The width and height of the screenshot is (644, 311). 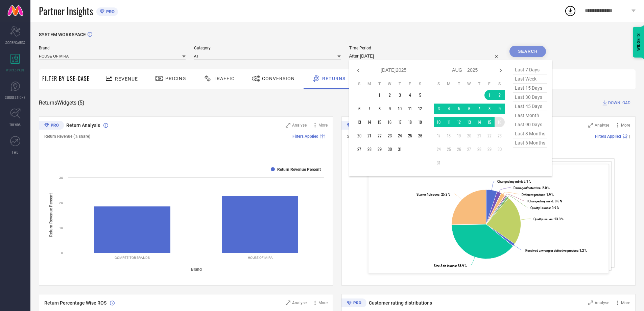 I want to click on td: Sun Aug 17 2025, so click(x=439, y=136).